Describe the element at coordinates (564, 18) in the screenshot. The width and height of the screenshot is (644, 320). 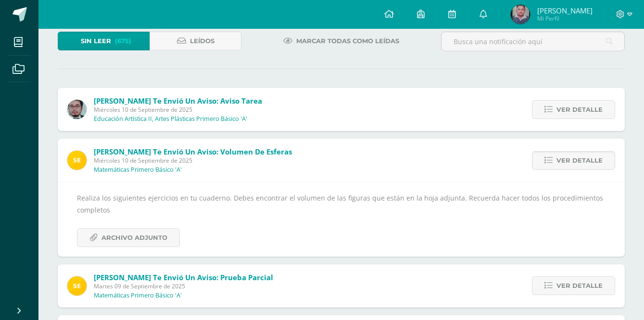
I see `span: Mi Perfil` at that location.